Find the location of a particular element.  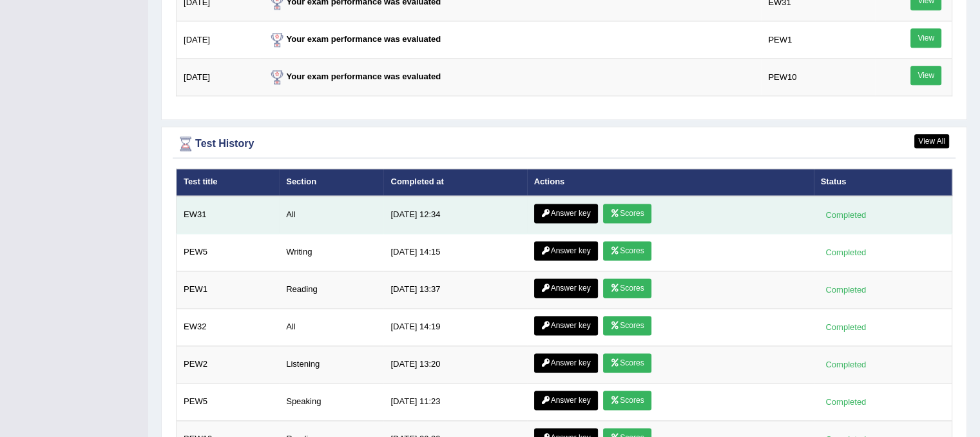

td: Reading is located at coordinates (332, 290).